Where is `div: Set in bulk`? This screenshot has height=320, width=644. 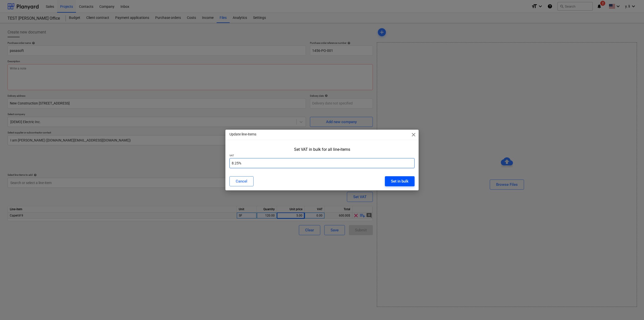 div: Set in bulk is located at coordinates (400, 181).